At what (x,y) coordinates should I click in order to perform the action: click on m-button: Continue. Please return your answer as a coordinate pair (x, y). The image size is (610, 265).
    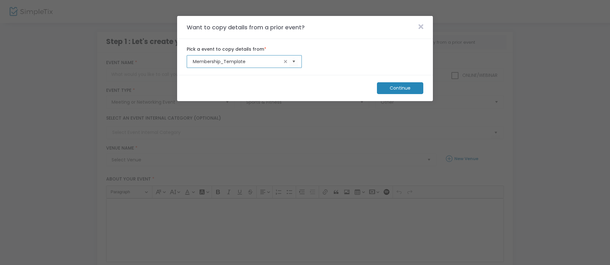
    Looking at the image, I should click on (400, 88).